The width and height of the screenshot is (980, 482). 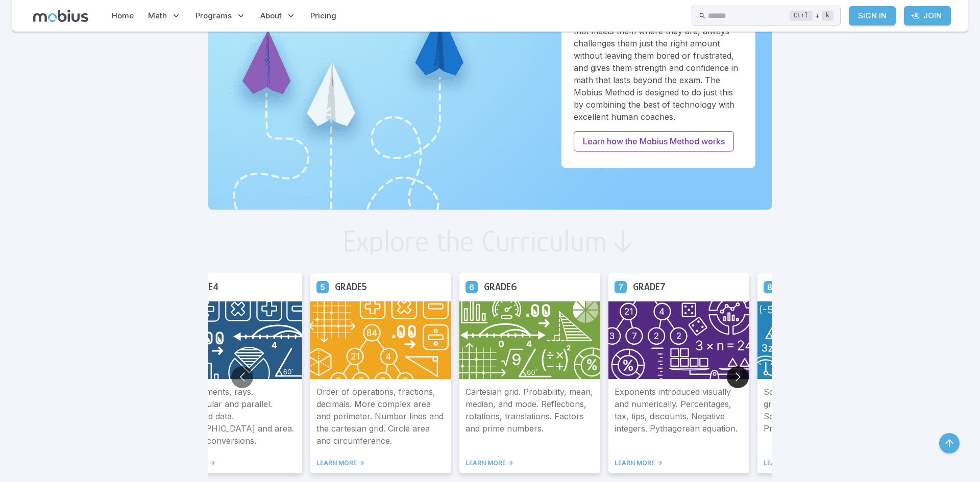 I want to click on a: Home, so click(x=123, y=16).